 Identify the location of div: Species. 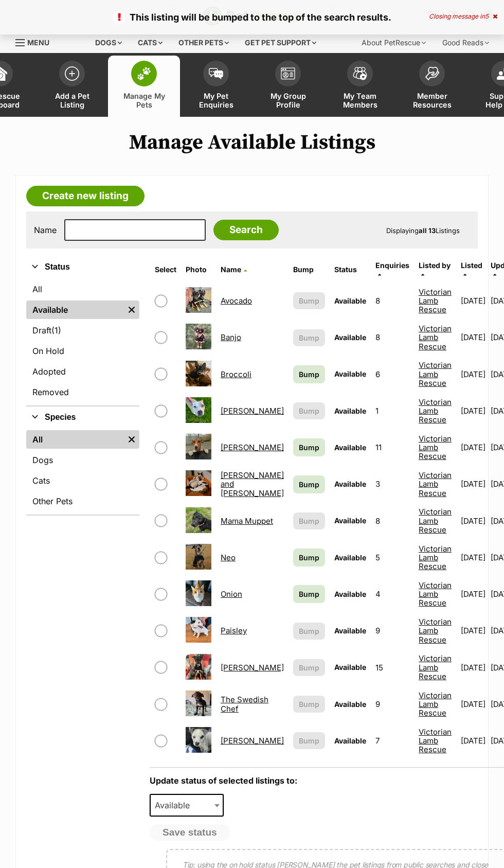
(83, 471).